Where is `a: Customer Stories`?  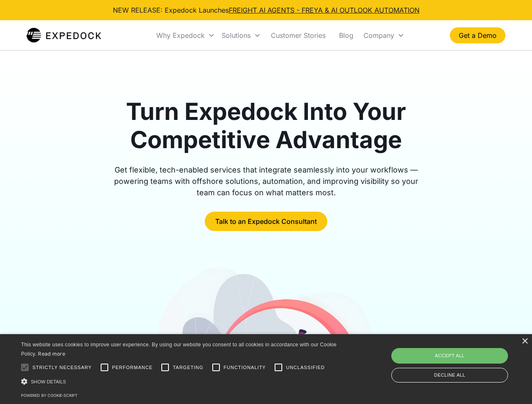
a: Customer Stories is located at coordinates (298, 36).